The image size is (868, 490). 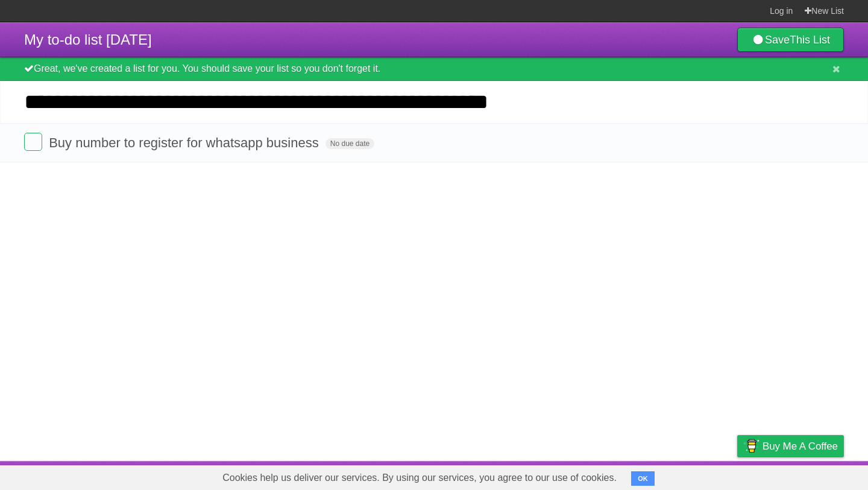 What do you see at coordinates (791, 446) in the screenshot?
I see `a: Buy me a coffee` at bounding box center [791, 446].